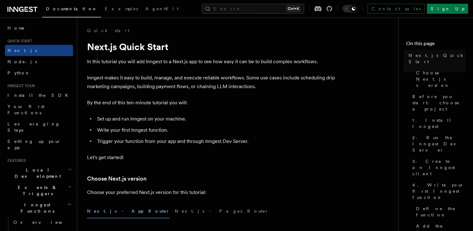 This screenshot has height=231, width=473. What do you see at coordinates (22, 50) in the screenshot?
I see `span: Next.js` at bounding box center [22, 50].